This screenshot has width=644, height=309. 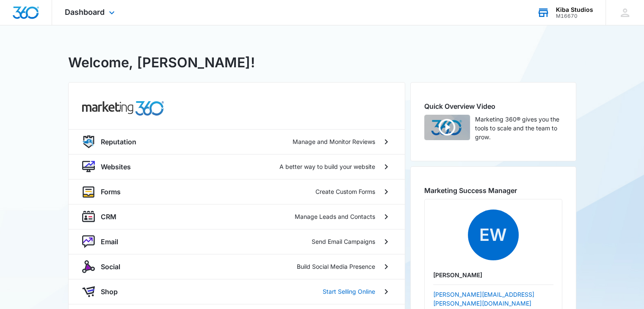 What do you see at coordinates (88, 167) in the screenshot?
I see `img: website` at bounding box center [88, 167].